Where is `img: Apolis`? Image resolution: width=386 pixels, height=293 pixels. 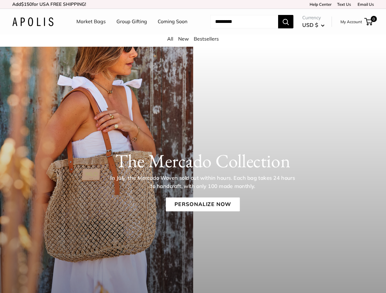
img: Apolis is located at coordinates (33, 22).